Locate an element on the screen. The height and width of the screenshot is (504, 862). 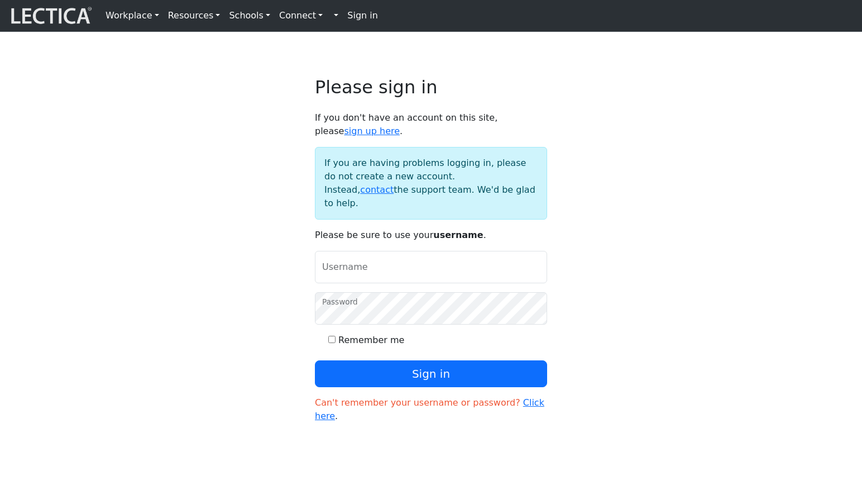
a: contact is located at coordinates (377, 189).